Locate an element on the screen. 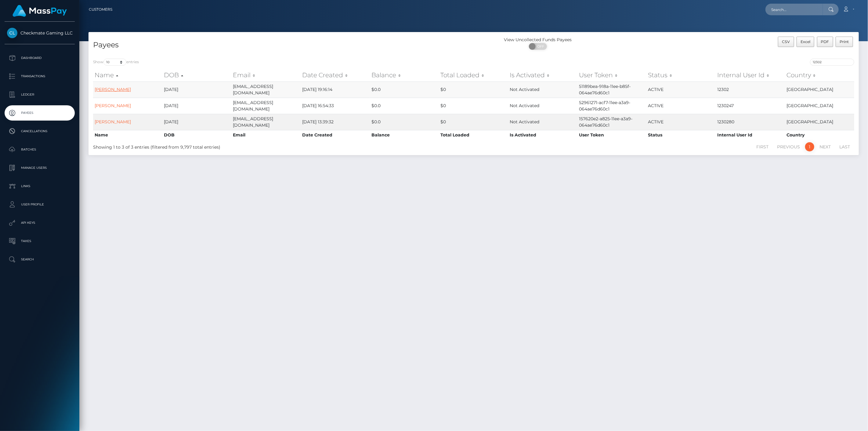 The width and height of the screenshot is (868, 431). th: Total Loaded is located at coordinates (474, 135).